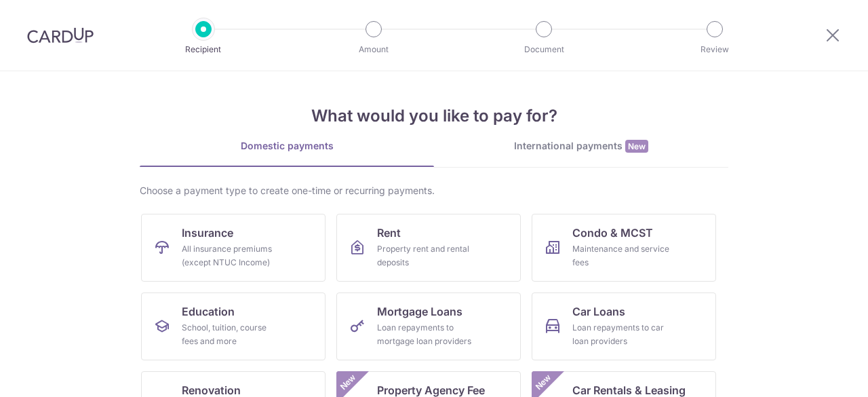  Describe the element at coordinates (374, 50) in the screenshot. I see `p: Amount` at that location.